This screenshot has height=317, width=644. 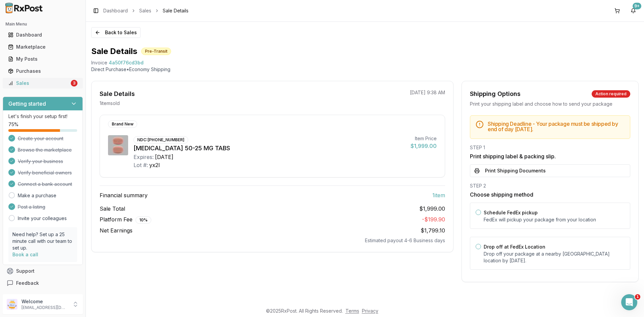 I want to click on div: Dashboard, so click(x=42, y=35).